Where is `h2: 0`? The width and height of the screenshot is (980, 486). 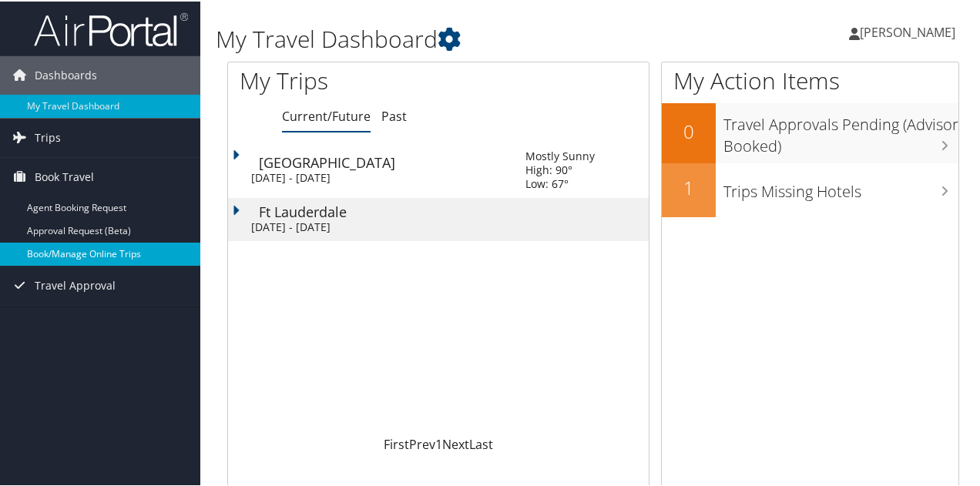
h2: 0 is located at coordinates (689, 130).